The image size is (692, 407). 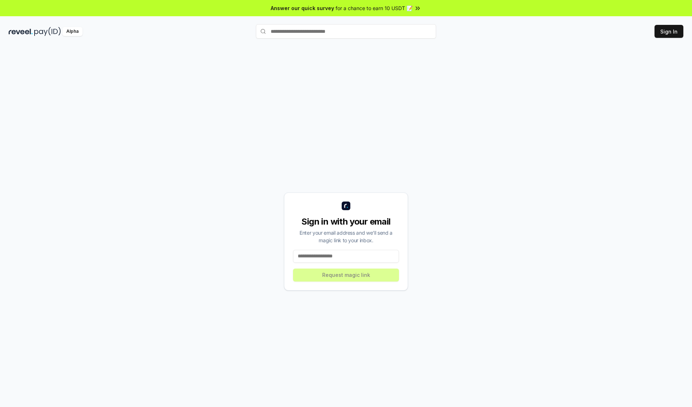 I want to click on div: Alpha, so click(x=72, y=31).